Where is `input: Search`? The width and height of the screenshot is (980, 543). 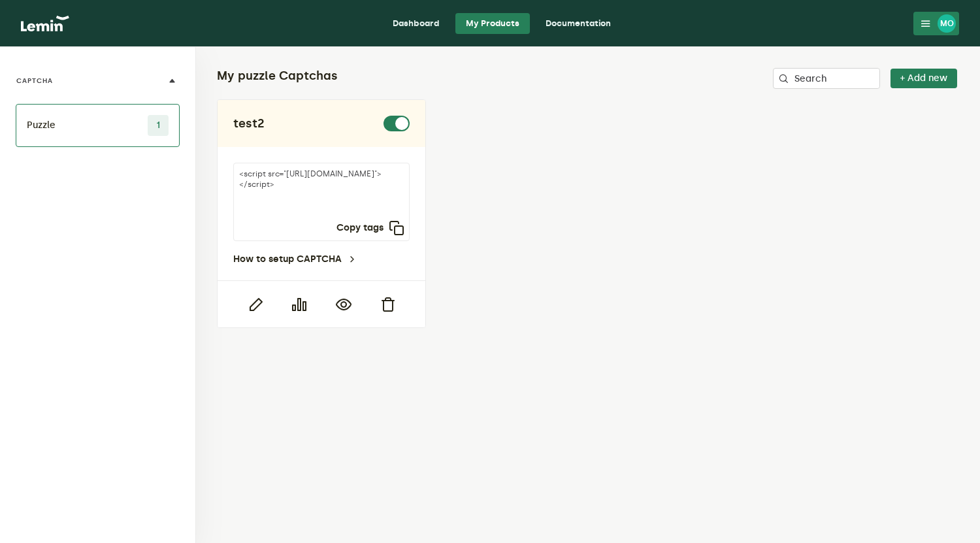 input: Search is located at coordinates (827, 79).